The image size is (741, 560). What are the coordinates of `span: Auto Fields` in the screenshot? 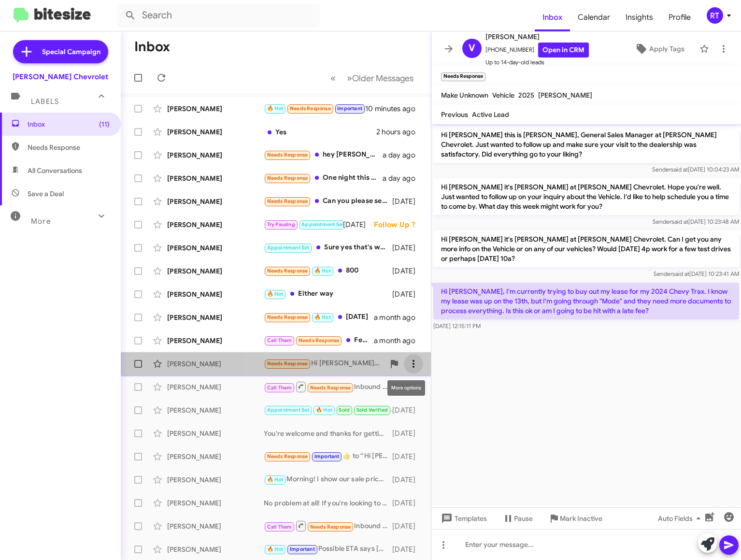 It's located at (682, 518).